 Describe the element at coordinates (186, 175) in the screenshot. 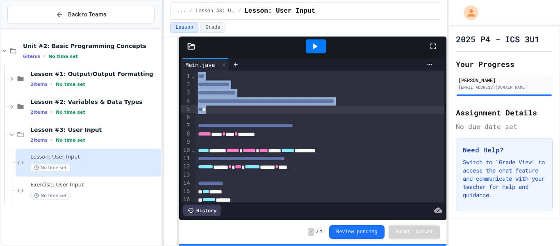

I see `div: 13` at that location.